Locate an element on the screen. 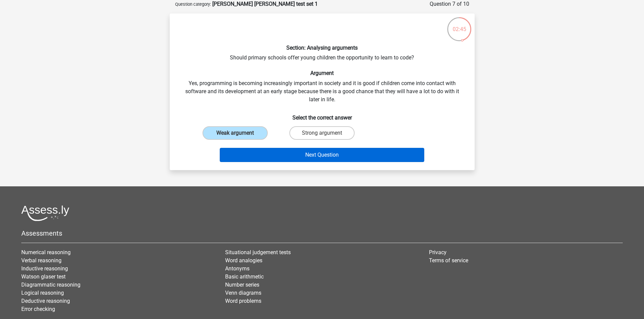  a: Venn diagrams is located at coordinates (243, 293).